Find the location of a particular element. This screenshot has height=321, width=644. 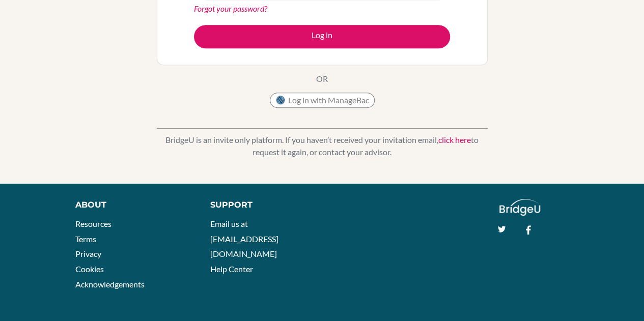

a: Acknowledgements is located at coordinates (110, 284).